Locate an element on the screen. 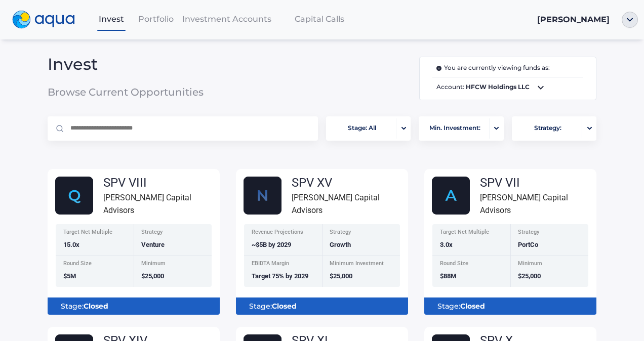 This screenshot has width=644, height=341. span: Stage: All is located at coordinates (362, 128).